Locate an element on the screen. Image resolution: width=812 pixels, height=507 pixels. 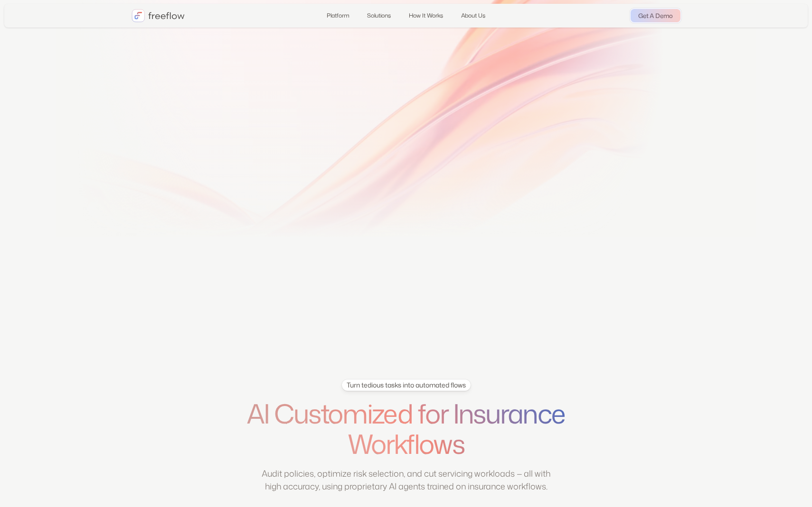
a: Platform is located at coordinates (338, 16).